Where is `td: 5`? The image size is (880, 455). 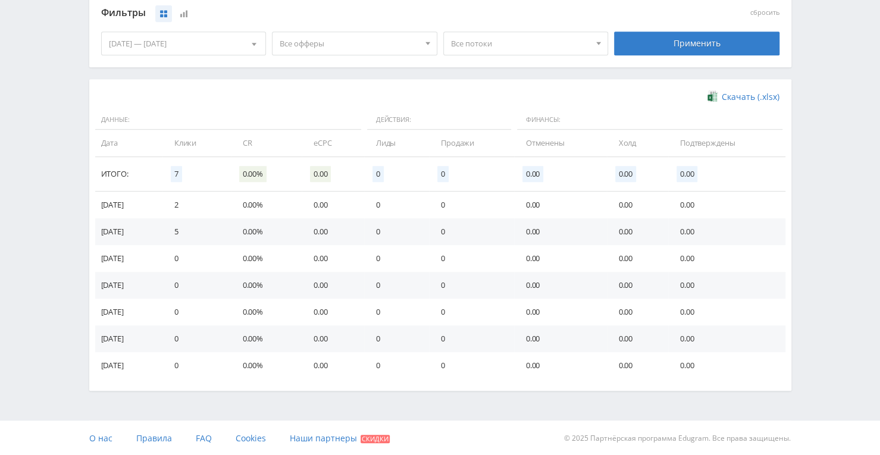
td: 5 is located at coordinates (196, 232).